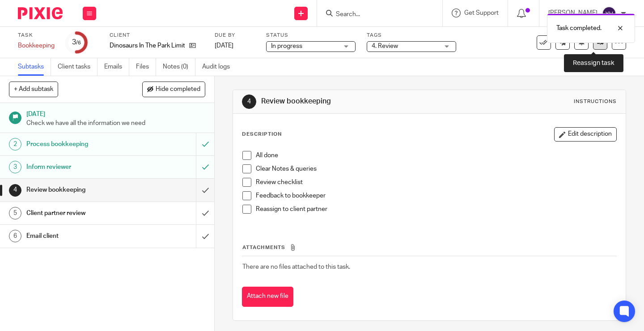 The height and width of the screenshot is (331, 644). I want to click on label: Client, so click(156, 35).